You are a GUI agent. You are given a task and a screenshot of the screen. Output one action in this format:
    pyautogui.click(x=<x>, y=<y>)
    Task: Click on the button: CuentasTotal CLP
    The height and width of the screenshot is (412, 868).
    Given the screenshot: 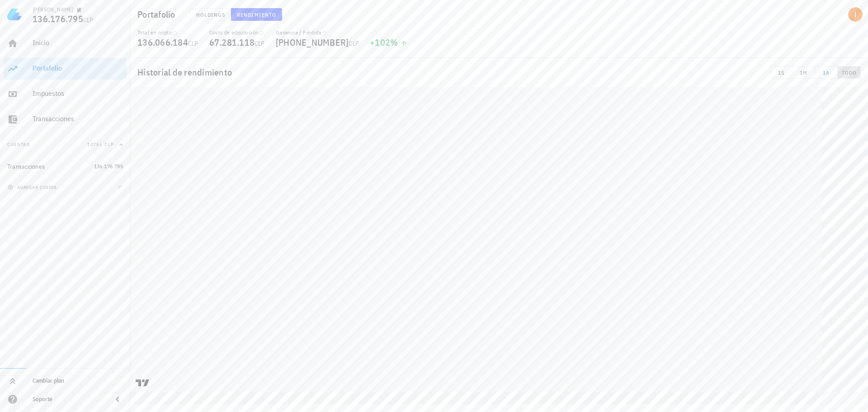 What is the action you would take?
    pyautogui.click(x=65, y=145)
    